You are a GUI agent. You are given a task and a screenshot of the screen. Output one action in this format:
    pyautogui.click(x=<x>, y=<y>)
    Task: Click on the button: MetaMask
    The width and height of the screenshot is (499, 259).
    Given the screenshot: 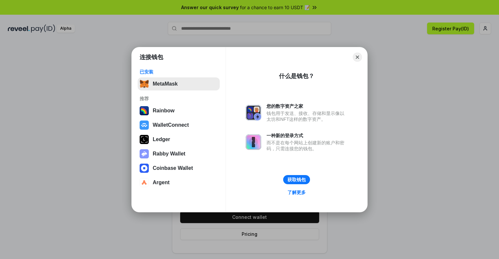 What is the action you would take?
    pyautogui.click(x=179, y=84)
    